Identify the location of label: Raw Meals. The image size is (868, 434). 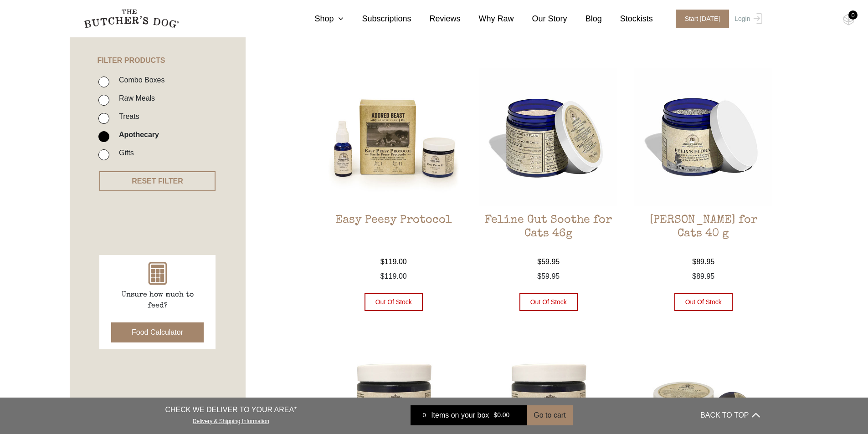
(134, 98).